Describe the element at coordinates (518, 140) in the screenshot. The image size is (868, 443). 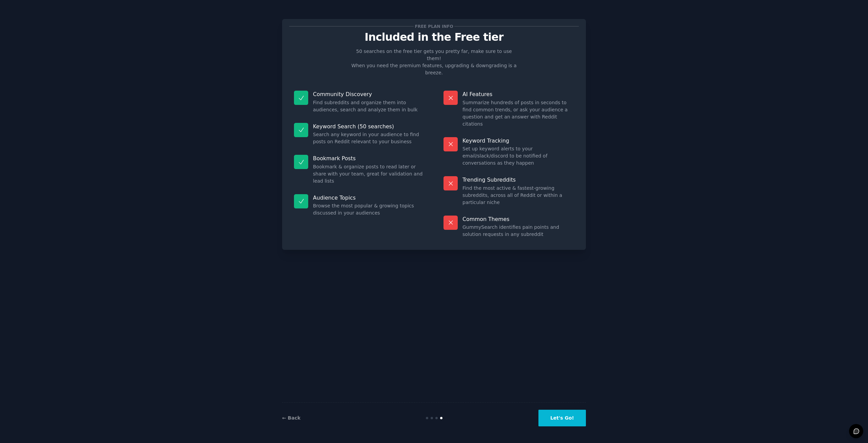
I see `p: Keyword Tracking` at that location.